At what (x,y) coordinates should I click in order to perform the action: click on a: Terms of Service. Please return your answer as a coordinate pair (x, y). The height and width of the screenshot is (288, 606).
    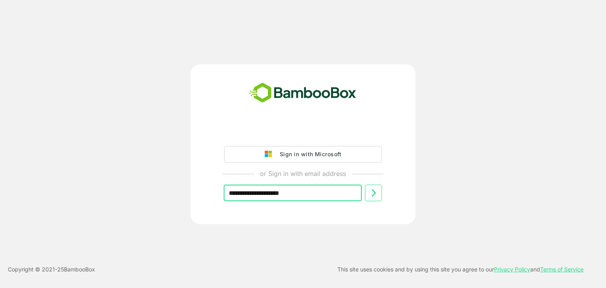
    Looking at the image, I should click on (562, 269).